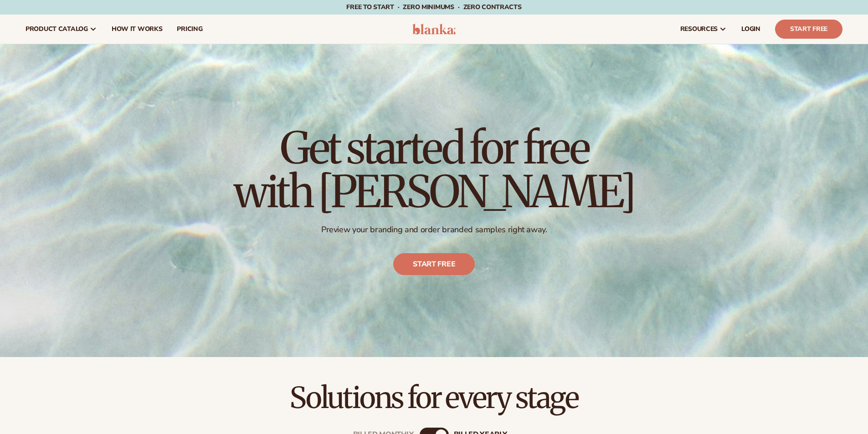 The width and height of the screenshot is (868, 434). What do you see at coordinates (190, 29) in the screenshot?
I see `span: pricing` at bounding box center [190, 29].